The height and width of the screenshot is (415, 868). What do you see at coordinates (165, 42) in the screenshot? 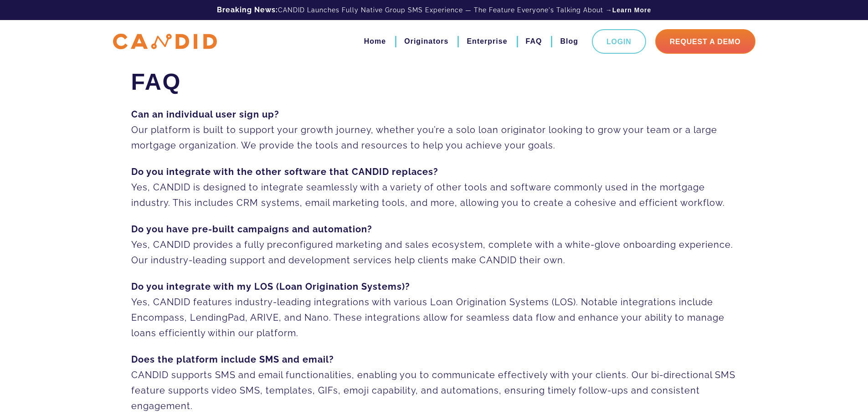
I see `img: CANDID APP` at bounding box center [165, 42].